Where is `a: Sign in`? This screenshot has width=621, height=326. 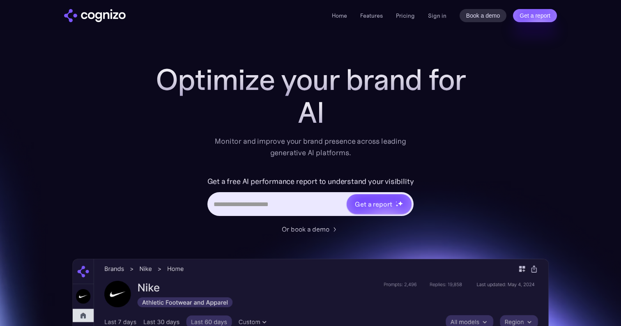
a: Sign in is located at coordinates (437, 16).